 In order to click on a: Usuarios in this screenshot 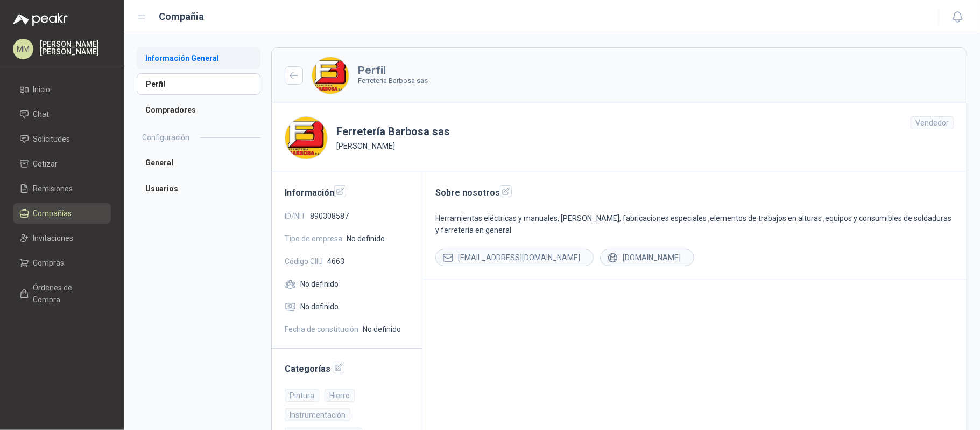, I will do `click(198, 188)`.